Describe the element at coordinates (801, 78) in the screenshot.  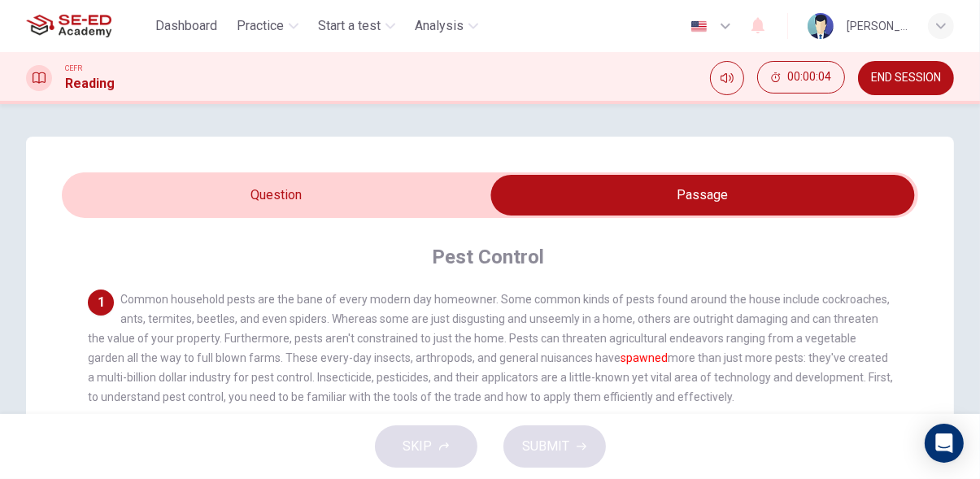
I see `button: 00:00:04` at that location.